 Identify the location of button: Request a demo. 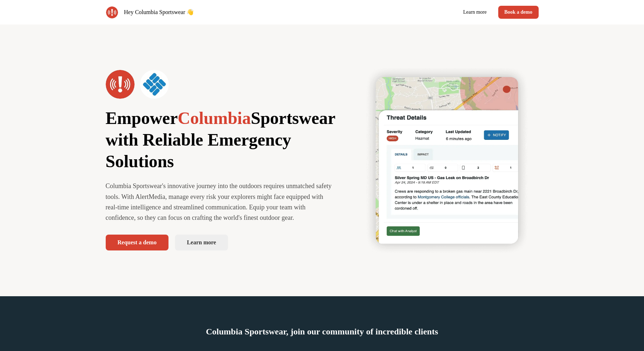
(137, 242).